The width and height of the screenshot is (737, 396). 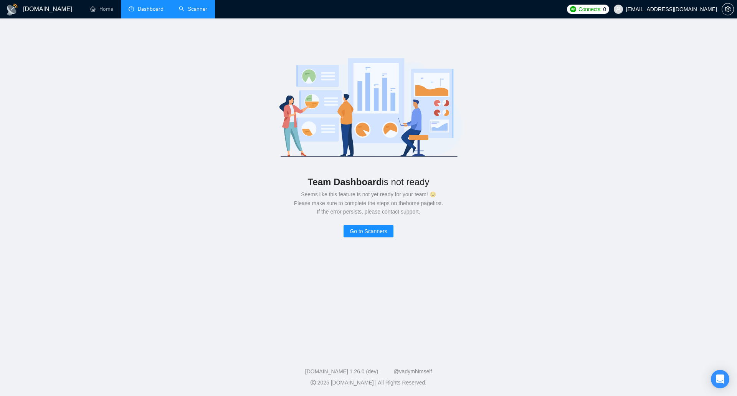 I want to click on a: searchScanner, so click(x=193, y=9).